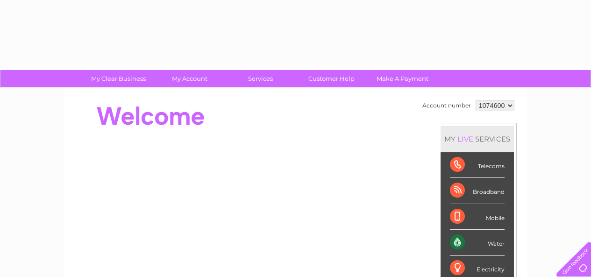  I want to click on div: MY SERVICES, so click(477, 139).